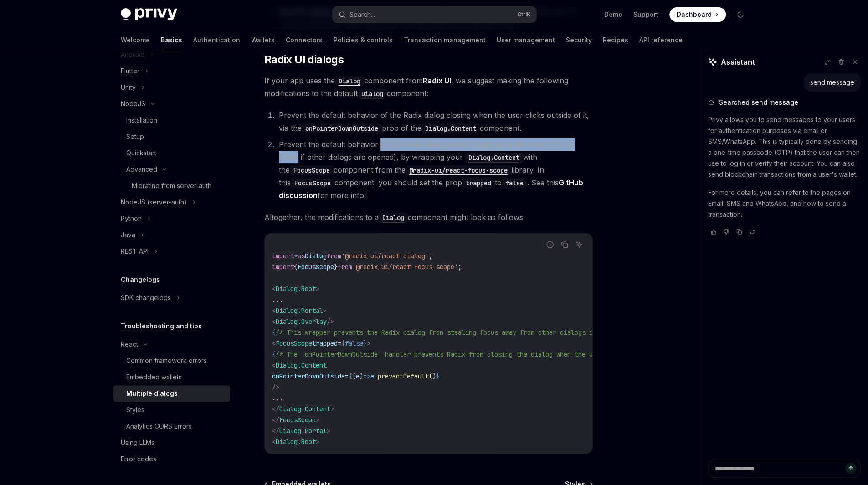 This screenshot has height=485, width=868. What do you see at coordinates (129, 344) in the screenshot?
I see `div: React` at bounding box center [129, 344].